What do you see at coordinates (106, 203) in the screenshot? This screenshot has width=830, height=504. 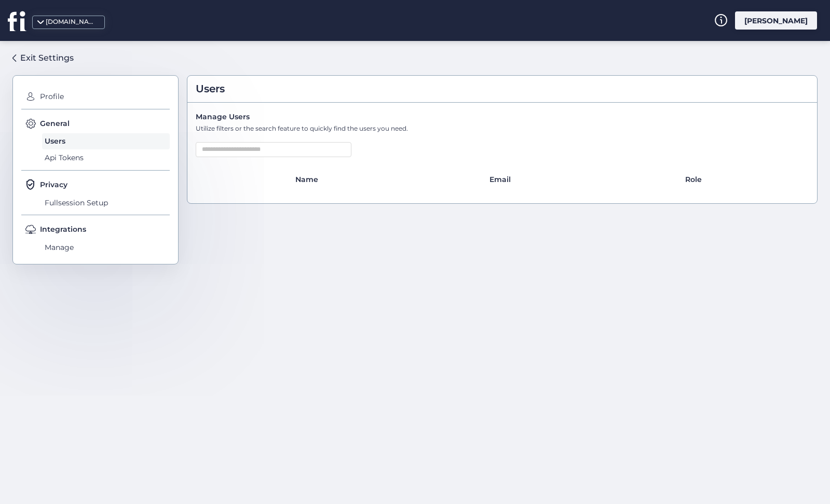 I see `span: Fullsession Setup` at bounding box center [106, 203].